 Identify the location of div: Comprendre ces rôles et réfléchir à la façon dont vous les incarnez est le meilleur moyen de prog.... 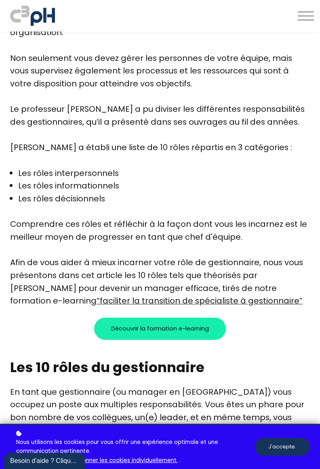
(160, 237).